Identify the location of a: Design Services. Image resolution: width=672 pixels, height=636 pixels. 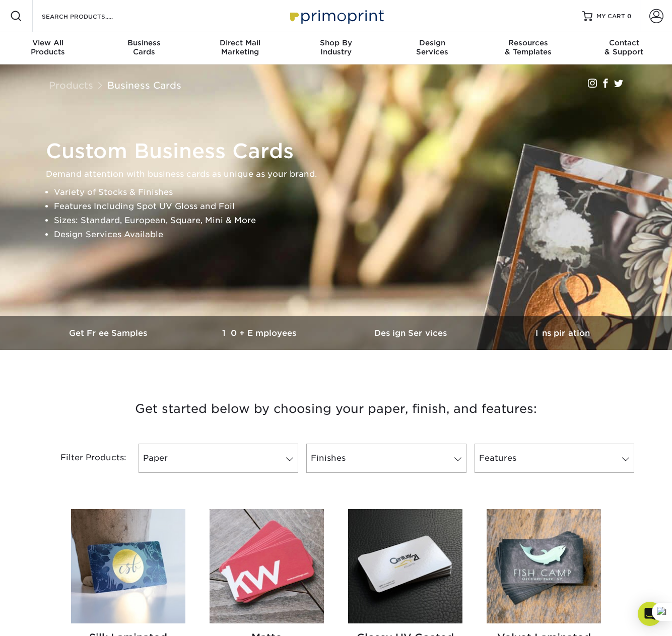
(412, 333).